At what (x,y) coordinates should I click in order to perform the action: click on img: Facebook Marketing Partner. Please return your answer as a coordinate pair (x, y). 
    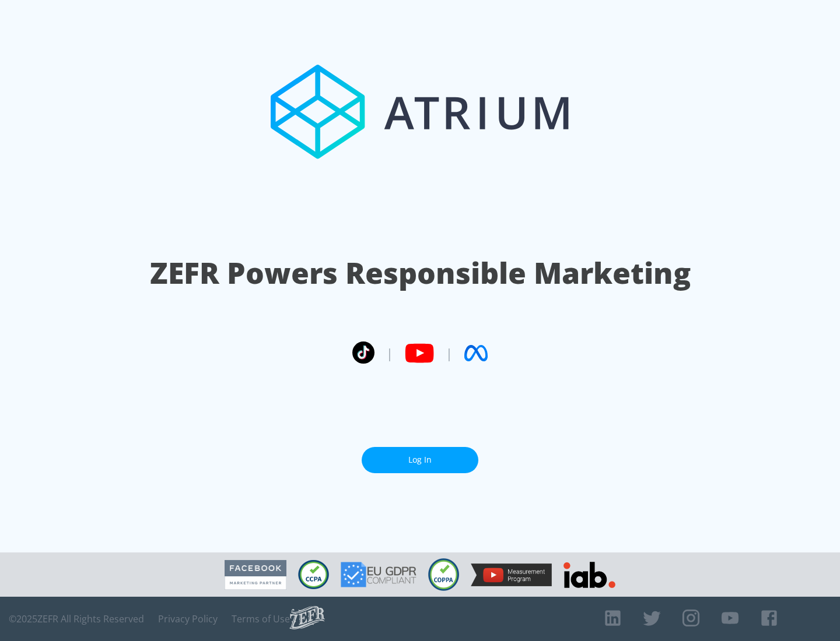
    Looking at the image, I should click on (255, 575).